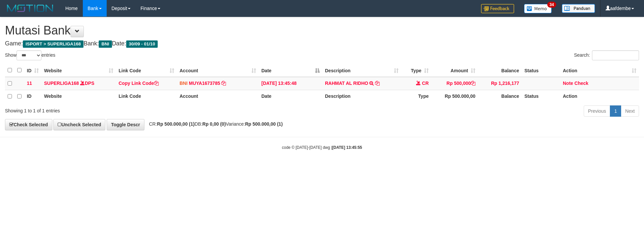 The width and height of the screenshot is (644, 243). I want to click on a: RAHMAT AL RIDHO, so click(346, 83).